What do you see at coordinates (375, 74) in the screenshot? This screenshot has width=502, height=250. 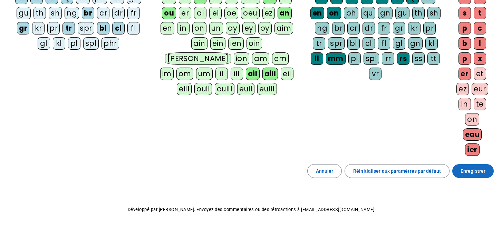 I see `div: vr` at bounding box center [375, 74].